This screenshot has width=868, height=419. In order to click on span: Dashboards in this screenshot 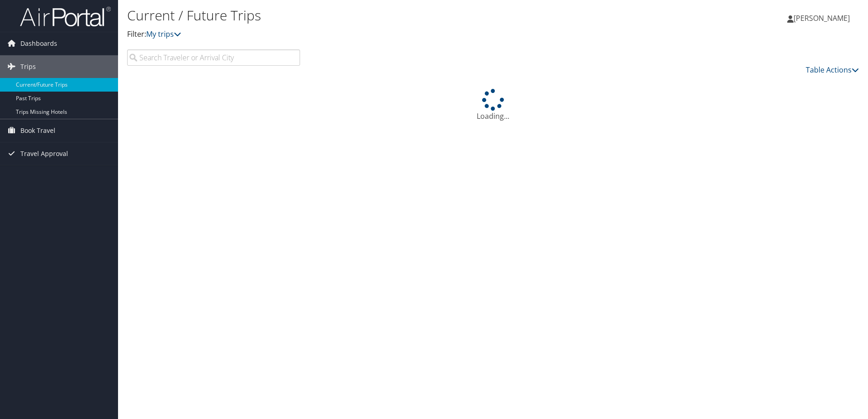, I will do `click(39, 43)`.